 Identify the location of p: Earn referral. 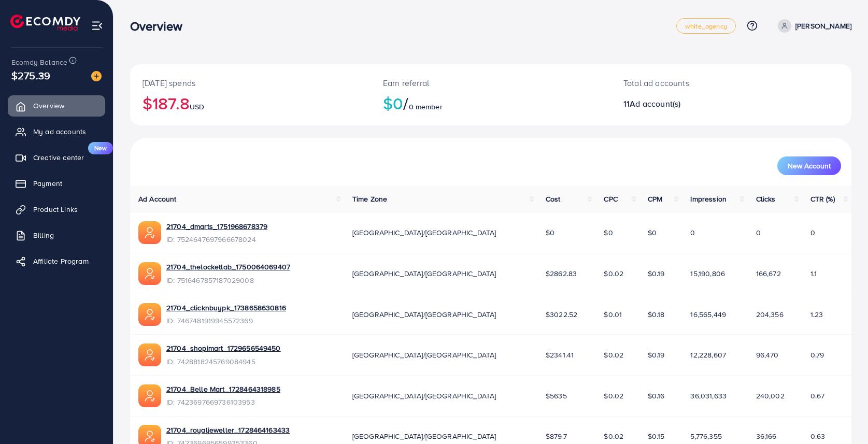
(491, 83).